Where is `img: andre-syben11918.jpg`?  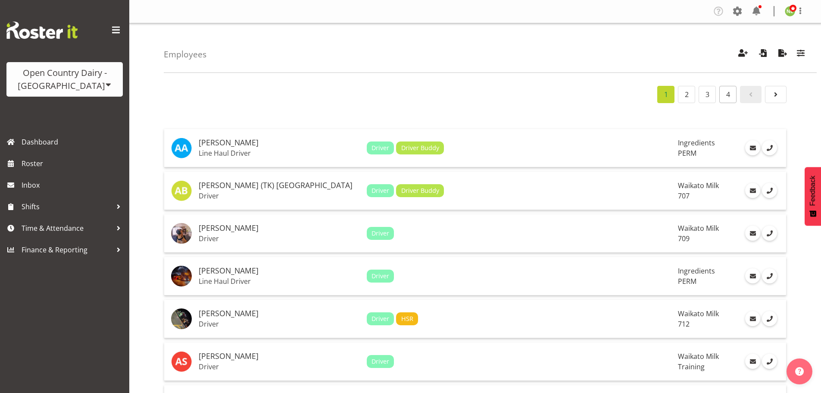 img: andre-syben11918.jpg is located at coordinates (181, 361).